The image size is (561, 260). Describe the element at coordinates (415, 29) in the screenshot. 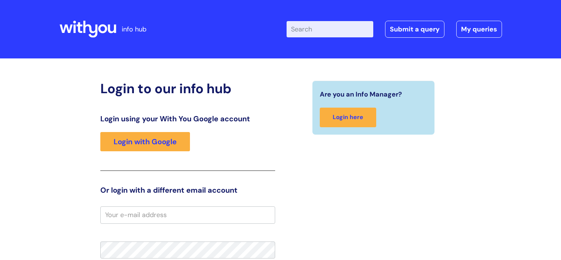

I see `a: Submit a query` at that location.